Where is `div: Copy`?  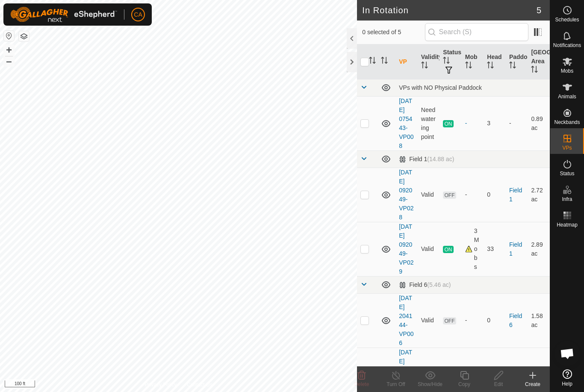 div: Copy is located at coordinates (465, 385).